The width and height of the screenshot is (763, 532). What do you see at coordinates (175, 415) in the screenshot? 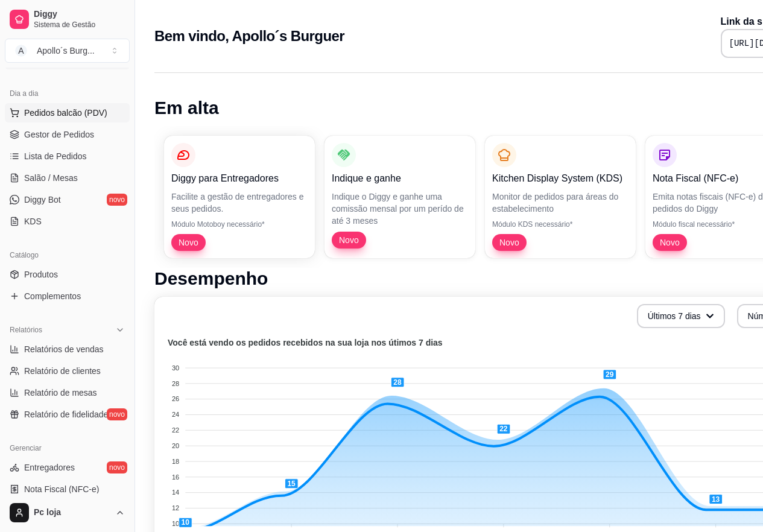
I see `tspan: 24` at bounding box center [175, 415].